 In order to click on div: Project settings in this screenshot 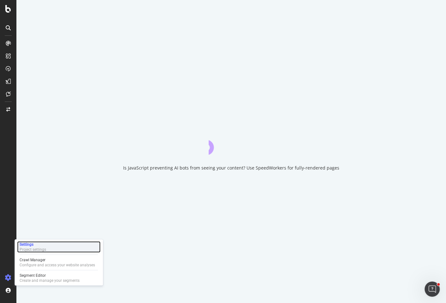, I will do `click(33, 249)`.